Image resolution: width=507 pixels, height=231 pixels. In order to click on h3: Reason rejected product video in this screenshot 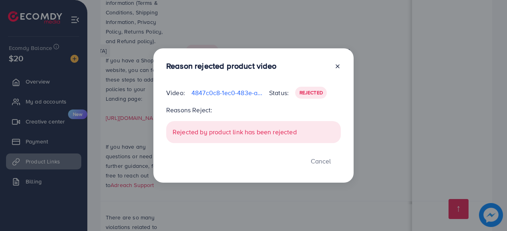, I will do `click(221, 66)`.